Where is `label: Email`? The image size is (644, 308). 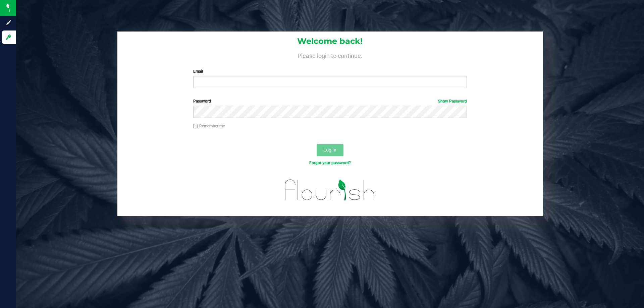 label: Email is located at coordinates (330, 71).